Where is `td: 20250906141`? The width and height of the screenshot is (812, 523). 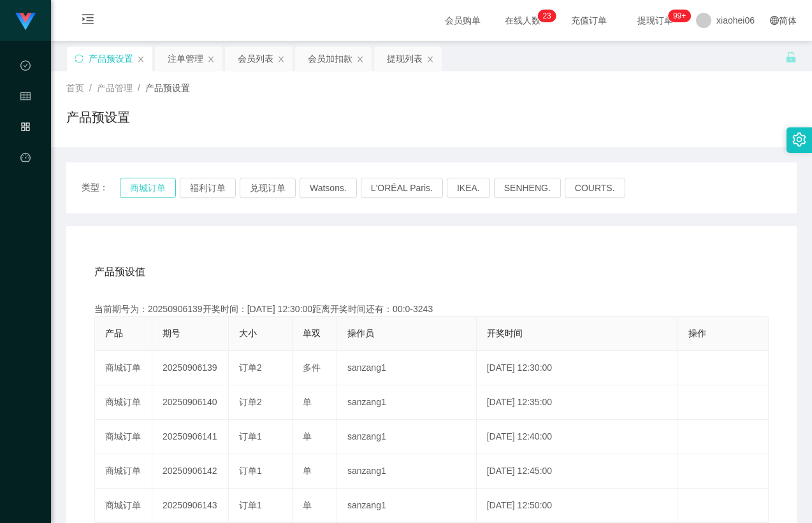
td: 20250906141 is located at coordinates (190, 437).